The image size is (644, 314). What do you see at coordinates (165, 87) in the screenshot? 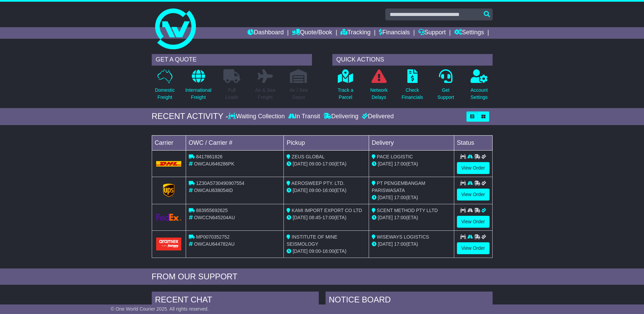
I see `a: DomesticFreight` at bounding box center [165, 87].